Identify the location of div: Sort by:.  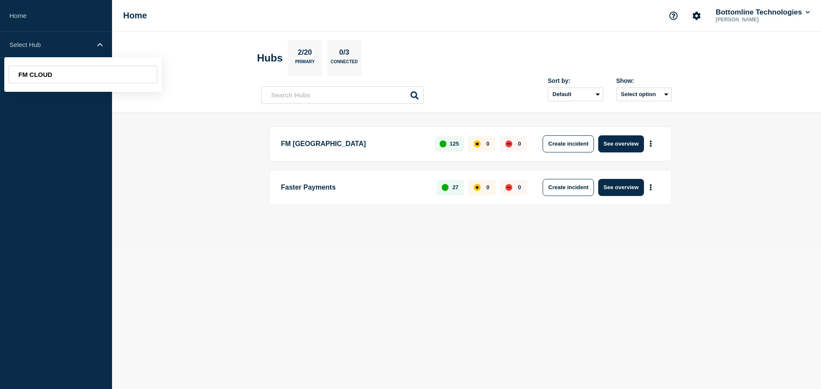
(575, 81).